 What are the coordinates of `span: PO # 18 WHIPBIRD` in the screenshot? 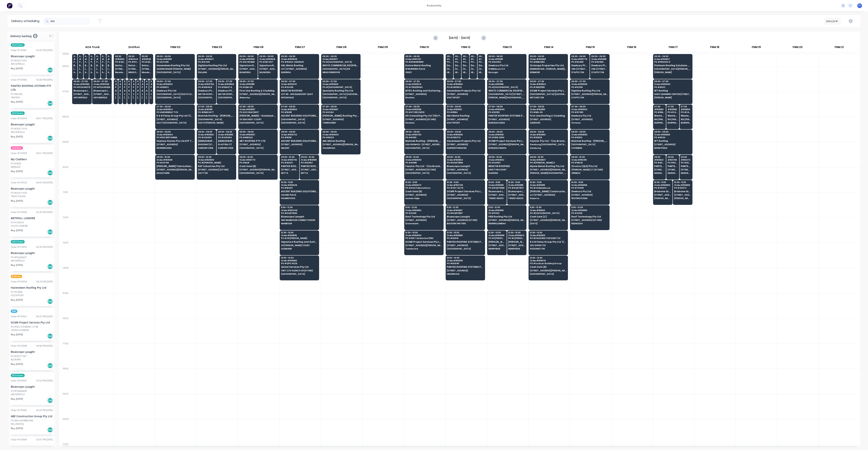 It's located at (424, 62).